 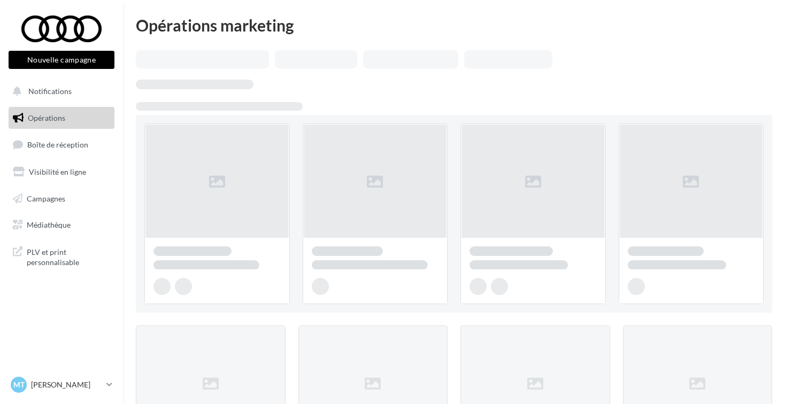 I want to click on a: Opérations, so click(x=62, y=118).